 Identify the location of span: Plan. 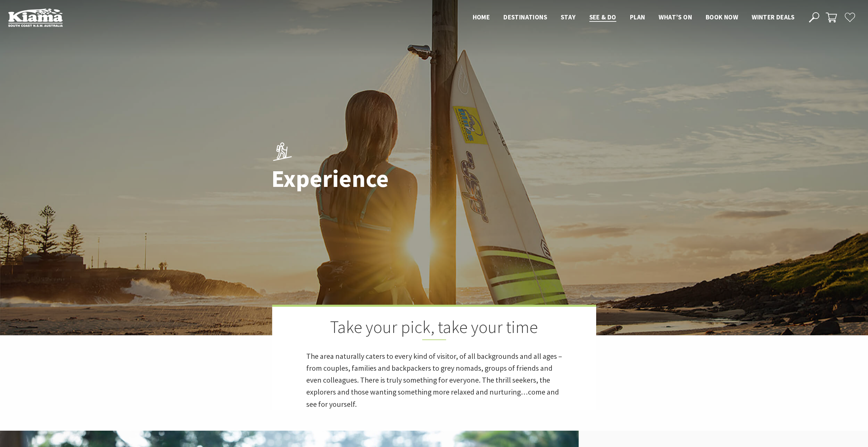
(637, 17).